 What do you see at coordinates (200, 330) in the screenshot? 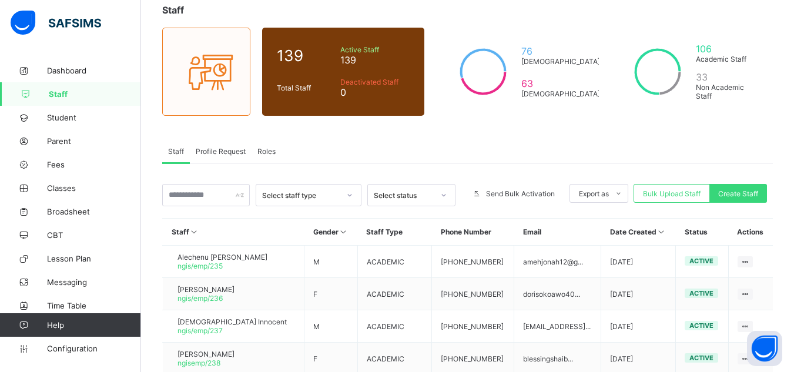
I see `span: ngis/emp/237` at bounding box center [200, 330].